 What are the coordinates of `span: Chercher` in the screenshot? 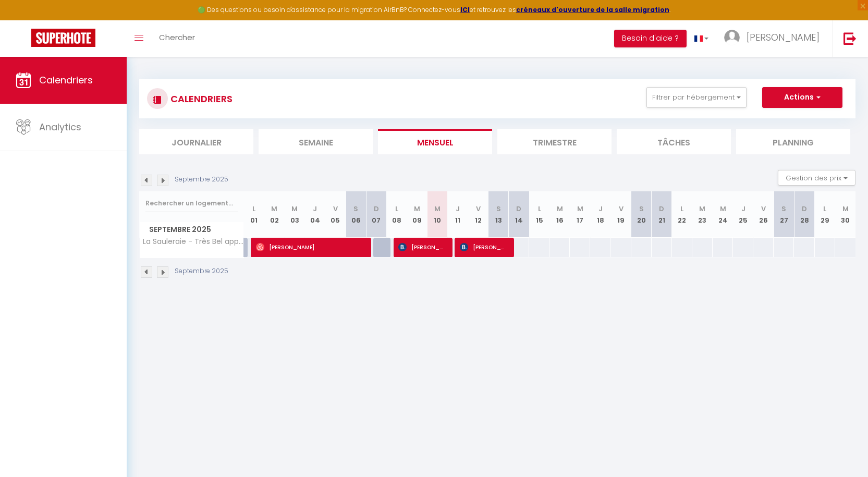 It's located at (177, 37).